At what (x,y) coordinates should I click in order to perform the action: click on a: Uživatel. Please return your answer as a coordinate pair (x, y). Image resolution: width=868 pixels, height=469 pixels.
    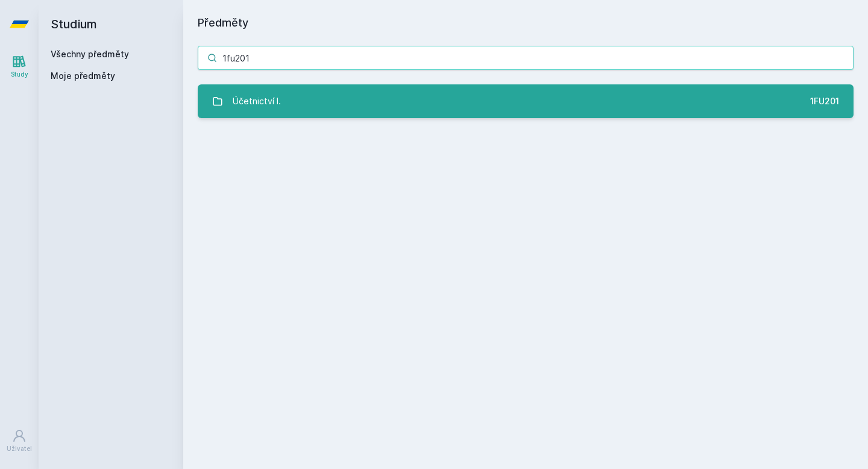
    Looking at the image, I should click on (20, 441).